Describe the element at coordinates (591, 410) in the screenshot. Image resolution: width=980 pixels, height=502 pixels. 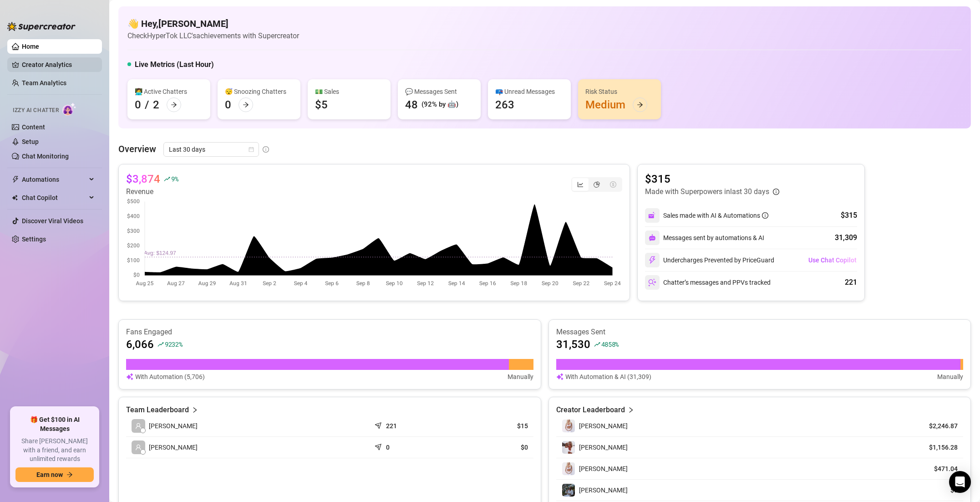
I see `article: Creator Leaderboard` at that location.